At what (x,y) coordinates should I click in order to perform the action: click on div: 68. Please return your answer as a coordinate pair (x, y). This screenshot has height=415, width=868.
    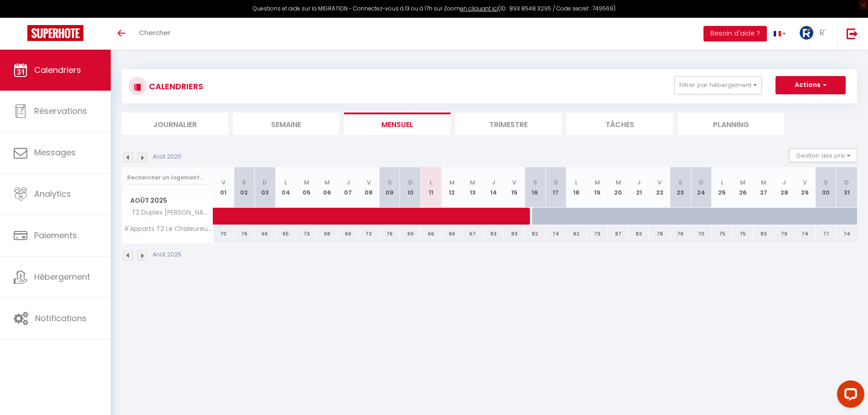
    Looking at the image, I should click on (327, 234).